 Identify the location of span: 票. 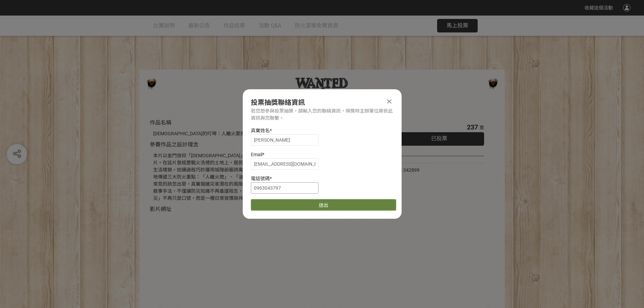
(482, 128).